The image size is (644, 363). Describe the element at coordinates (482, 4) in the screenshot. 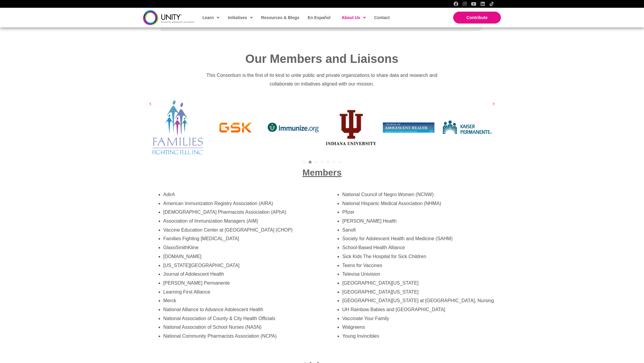

I see `a: LinkedIn` at that location.